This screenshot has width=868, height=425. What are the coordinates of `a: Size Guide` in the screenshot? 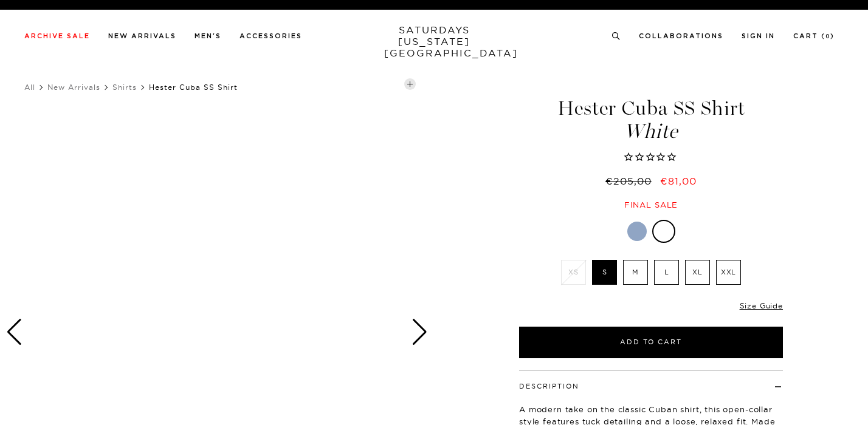 It's located at (761, 305).